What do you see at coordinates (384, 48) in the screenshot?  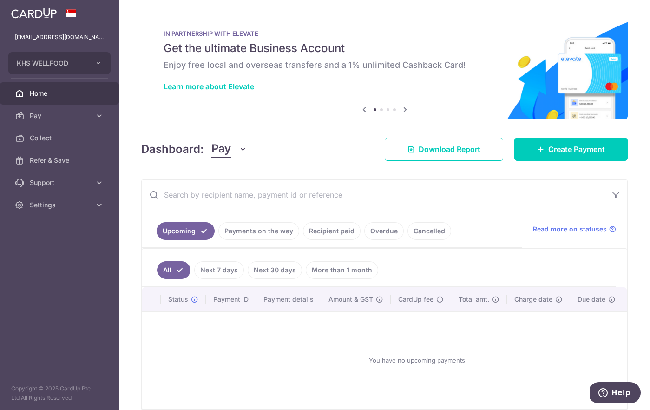 I see `h5: Get the ultimate Business Account` at bounding box center [384, 48].